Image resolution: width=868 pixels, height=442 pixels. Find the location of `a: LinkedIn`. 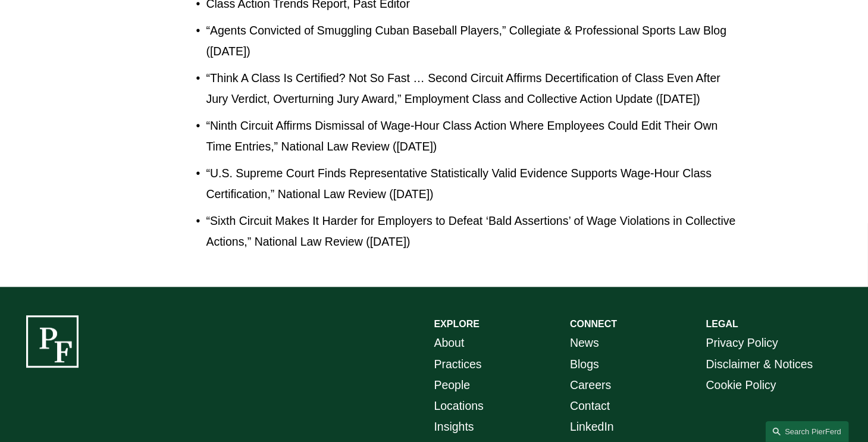

a: LinkedIn is located at coordinates (592, 427).